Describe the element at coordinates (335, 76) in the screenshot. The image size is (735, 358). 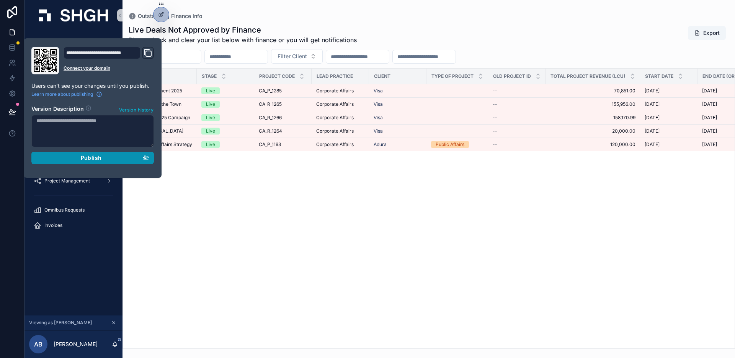
I see `span: Lead Practice` at that location.